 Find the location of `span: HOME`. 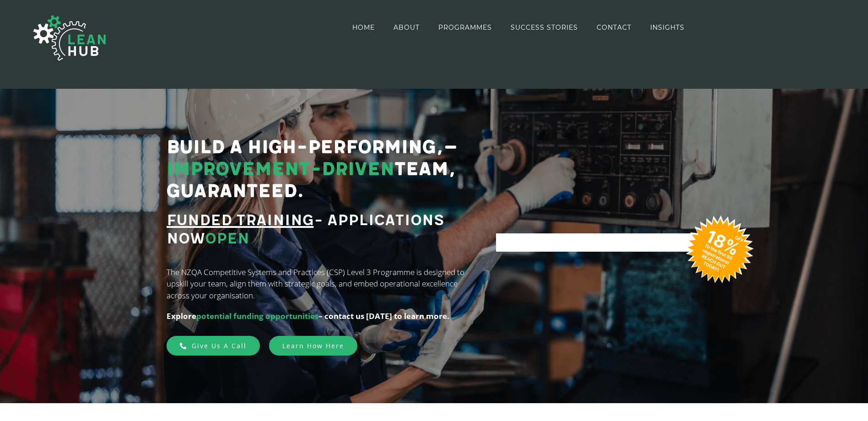

span: HOME is located at coordinates (364, 28).